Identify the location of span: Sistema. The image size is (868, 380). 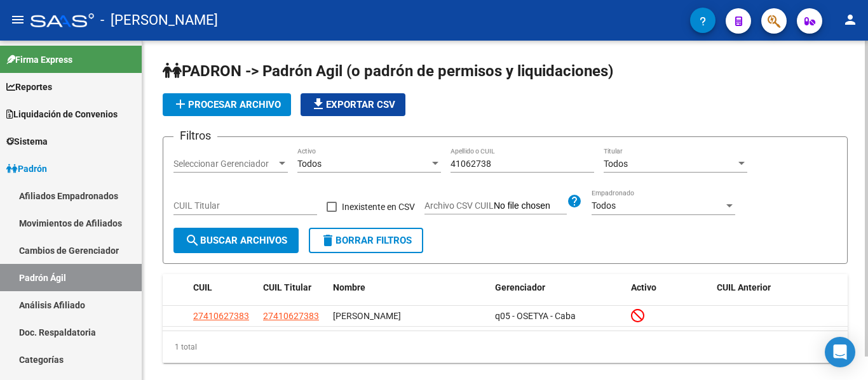
(27, 142).